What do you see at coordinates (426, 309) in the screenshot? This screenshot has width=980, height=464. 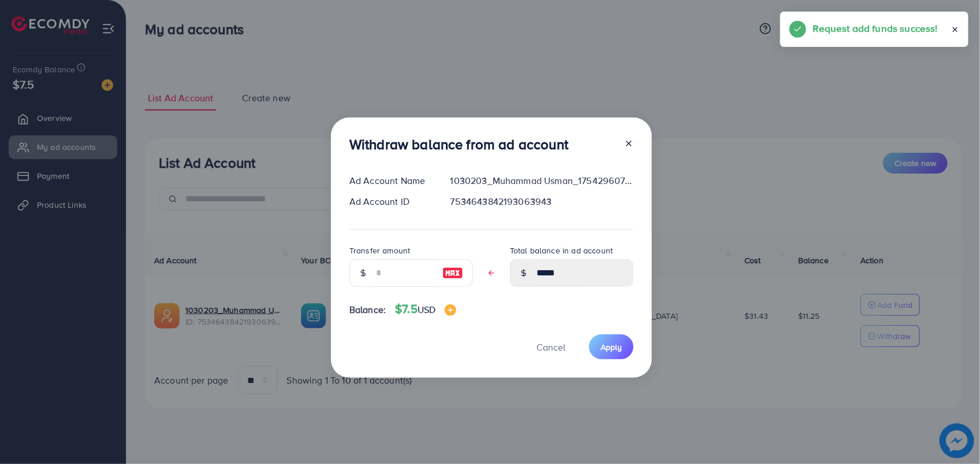 I see `h4: $7.5` at bounding box center [426, 309].